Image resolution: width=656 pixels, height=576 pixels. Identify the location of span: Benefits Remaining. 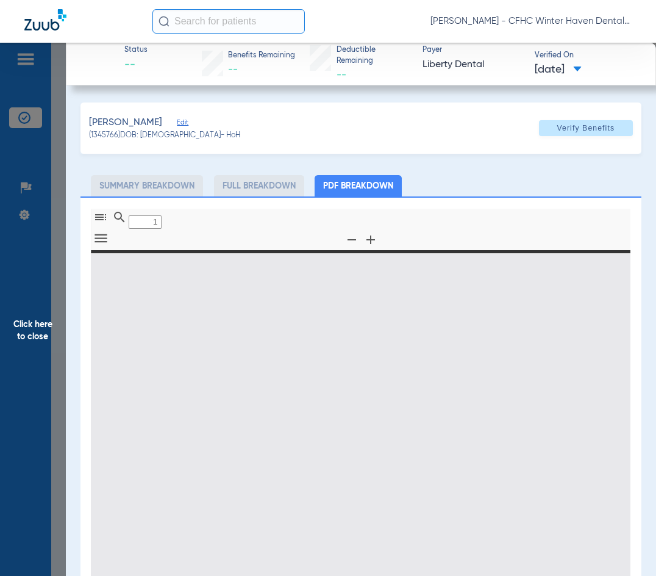
(262, 56).